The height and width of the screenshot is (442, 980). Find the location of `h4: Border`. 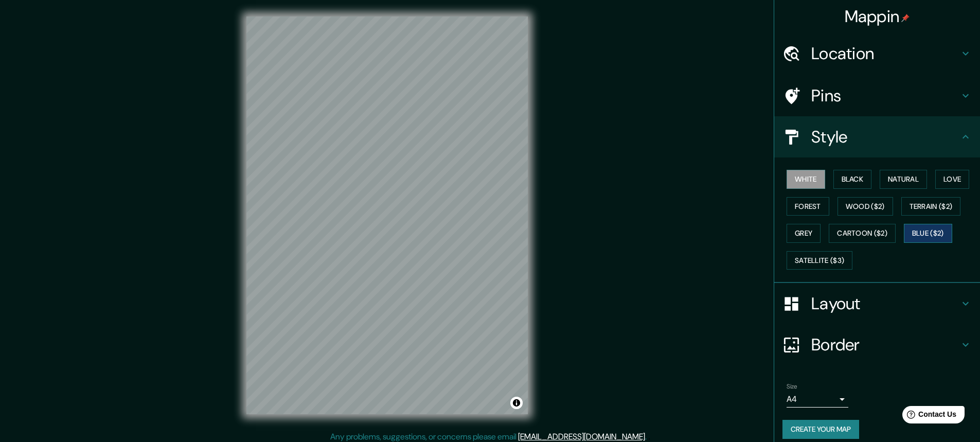

h4: Border is located at coordinates (885, 345).